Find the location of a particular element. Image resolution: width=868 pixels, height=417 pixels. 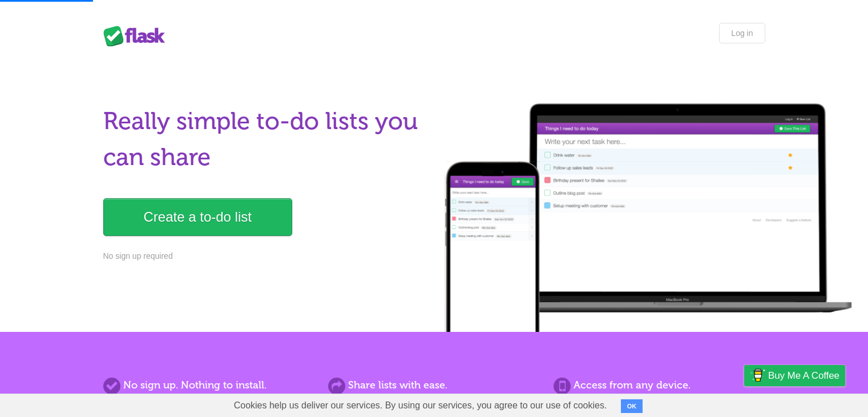

button: OK is located at coordinates (632, 406).